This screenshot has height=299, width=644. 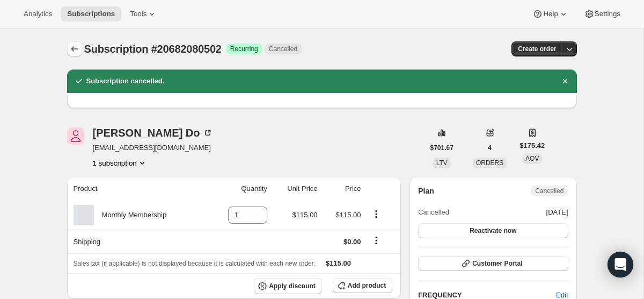 What do you see at coordinates (489, 148) in the screenshot?
I see `span: 4` at bounding box center [489, 148].